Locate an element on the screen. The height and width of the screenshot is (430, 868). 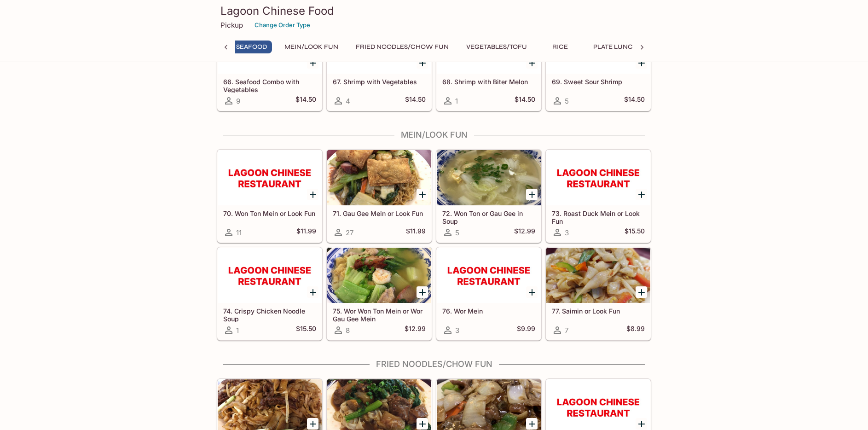
h5: 75. Wor Won Ton Mein or Wor Gau Gee Mein is located at coordinates (379, 314).